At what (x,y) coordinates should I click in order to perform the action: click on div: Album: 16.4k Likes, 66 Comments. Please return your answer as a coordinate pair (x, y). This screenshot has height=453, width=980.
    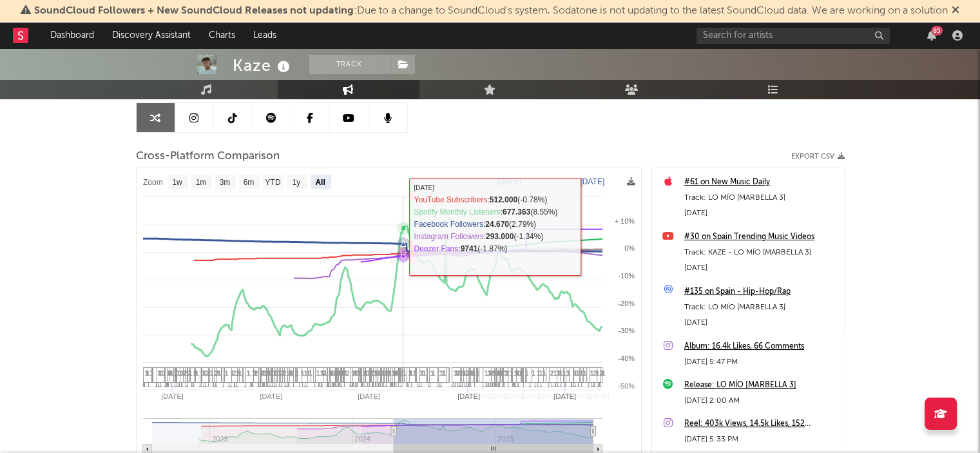
    Looking at the image, I should click on (761, 347).